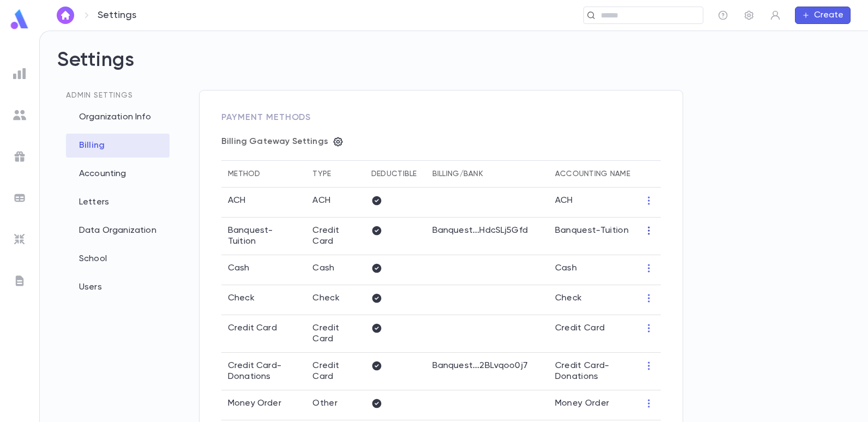 The width and height of the screenshot is (868, 422). Describe the element at coordinates (20, 19) in the screenshot. I see `img: logo` at that location.